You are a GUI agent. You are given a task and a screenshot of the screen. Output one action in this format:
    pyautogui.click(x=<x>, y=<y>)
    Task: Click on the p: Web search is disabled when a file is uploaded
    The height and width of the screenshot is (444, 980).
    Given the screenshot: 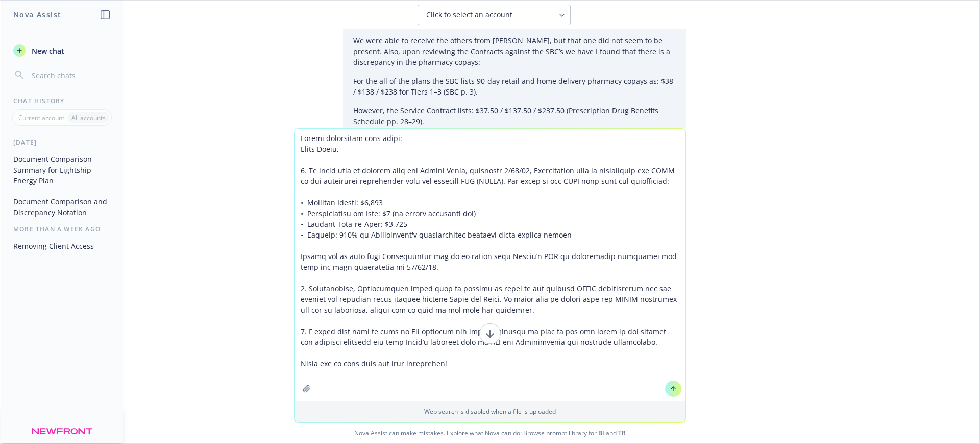 What is the action you would take?
    pyautogui.click(x=490, y=411)
    